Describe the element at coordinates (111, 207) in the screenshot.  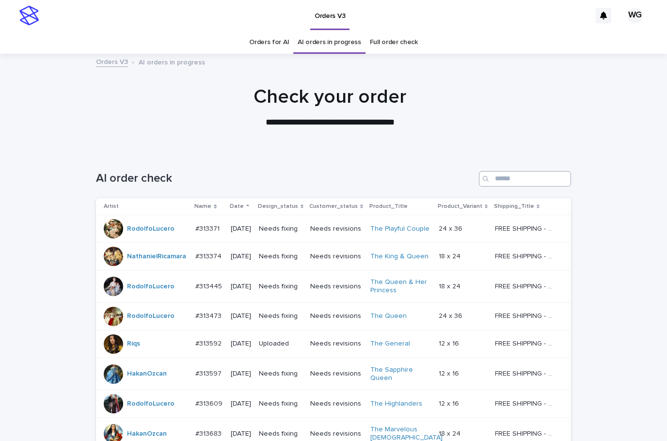
I see `p: Artist` at that location.